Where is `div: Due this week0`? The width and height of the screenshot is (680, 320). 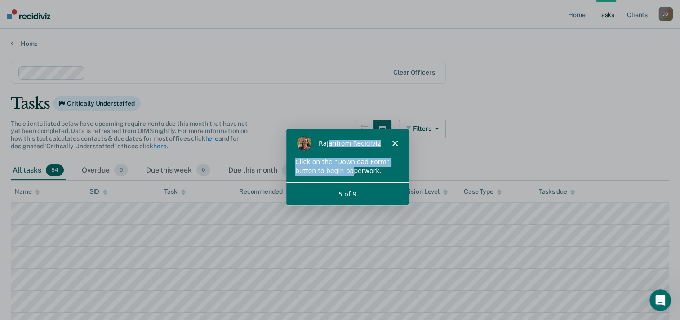
div: Due this week0 is located at coordinates (178, 171).